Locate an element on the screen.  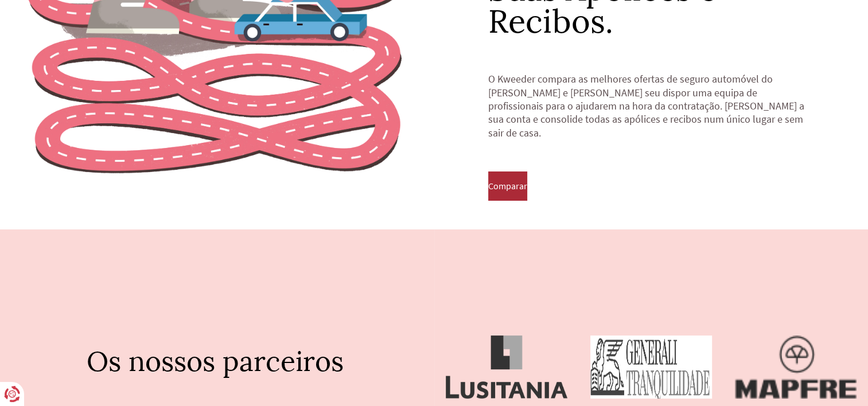
img: Lusitania Seguros is located at coordinates (507, 367).